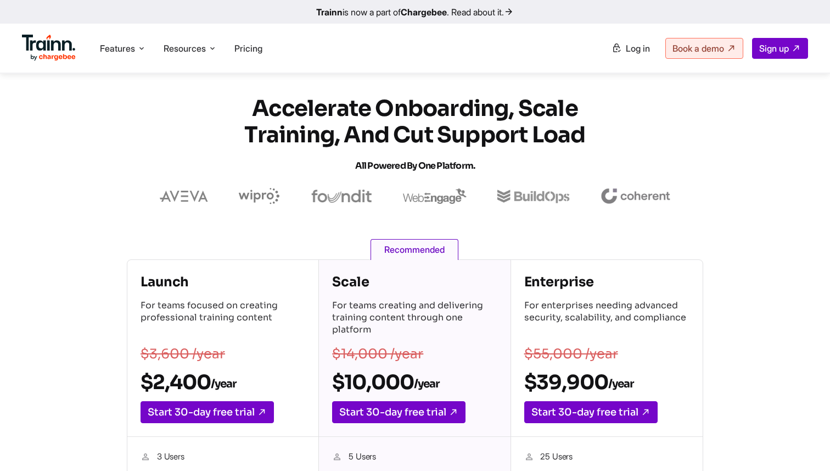 The height and width of the screenshot is (471, 830). Describe the element at coordinates (780, 48) in the screenshot. I see `a: Sign up` at that location.